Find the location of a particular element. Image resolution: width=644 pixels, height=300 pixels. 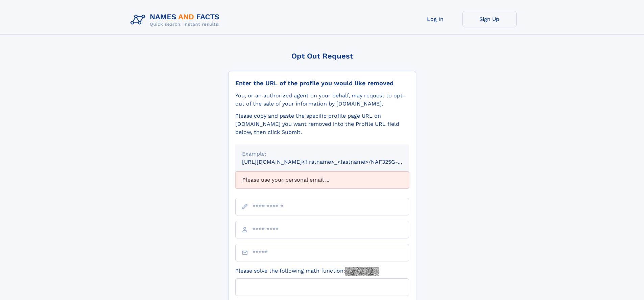

a: Log In is located at coordinates (435, 19).